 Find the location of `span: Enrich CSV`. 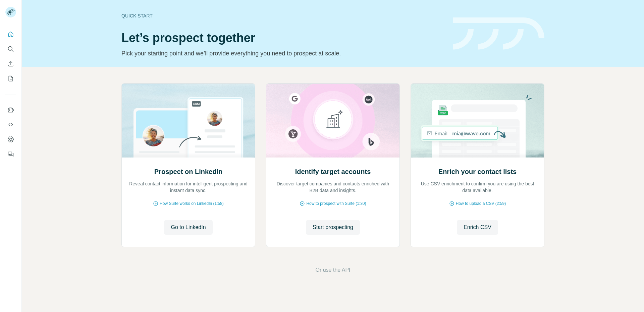

span: Enrich CSV is located at coordinates (477, 227).